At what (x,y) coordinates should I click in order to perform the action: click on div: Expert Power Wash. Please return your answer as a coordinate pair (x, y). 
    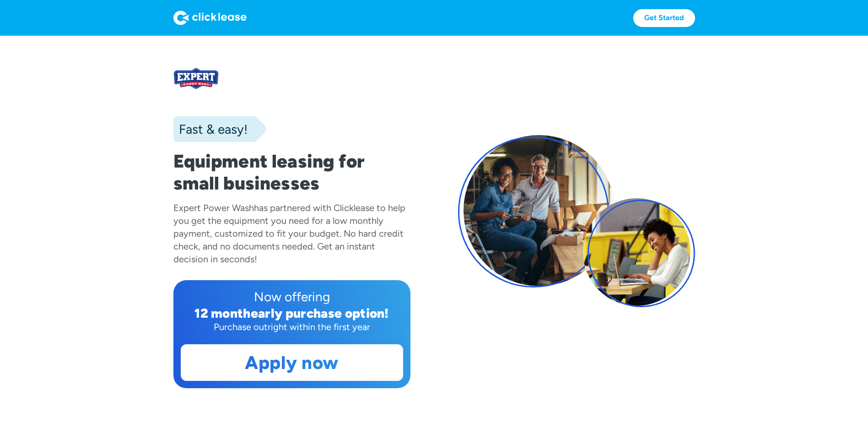
    Looking at the image, I should click on (213, 208).